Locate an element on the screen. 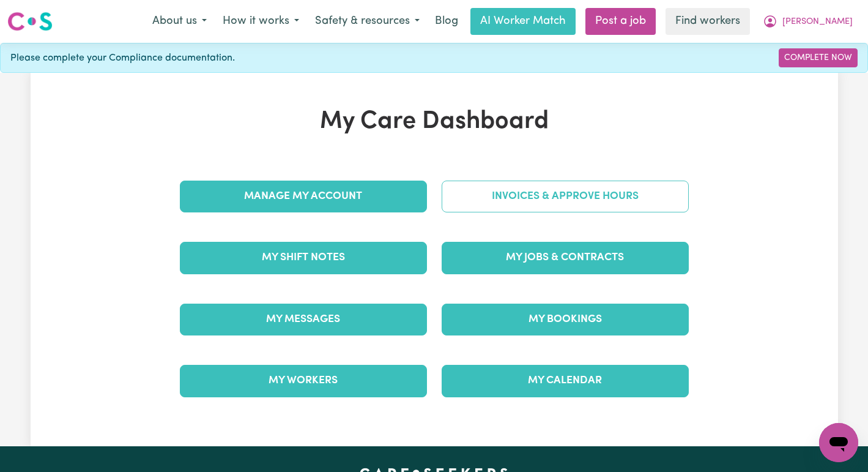  button: My Account is located at coordinates (807, 21).